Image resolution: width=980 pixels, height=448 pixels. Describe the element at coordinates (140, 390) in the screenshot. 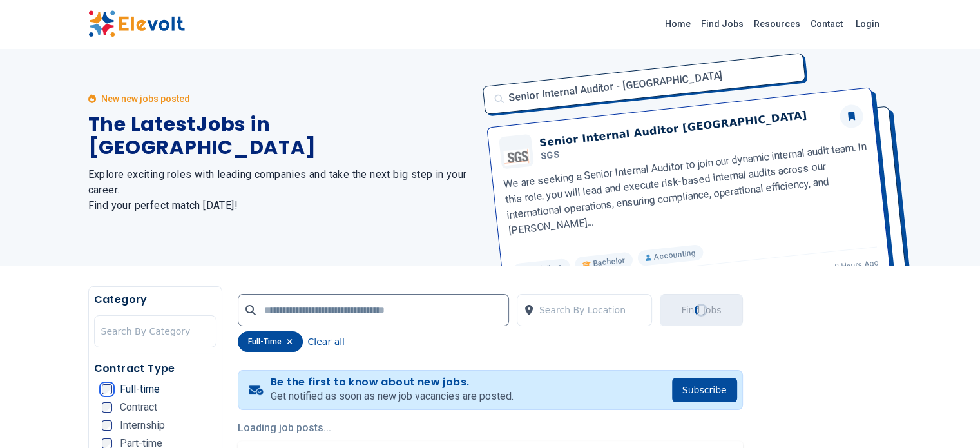

I see `span: Full-time` at that location.